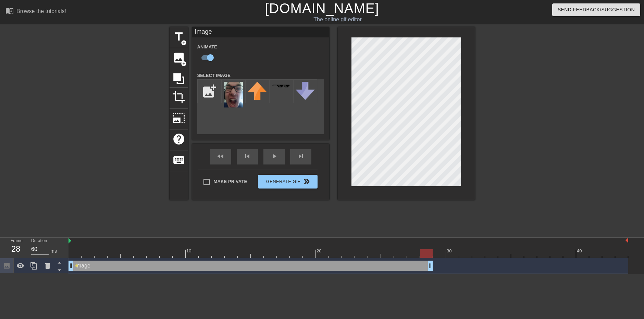 The image size is (644, 319). I want to click on span: lens, so click(77, 265).